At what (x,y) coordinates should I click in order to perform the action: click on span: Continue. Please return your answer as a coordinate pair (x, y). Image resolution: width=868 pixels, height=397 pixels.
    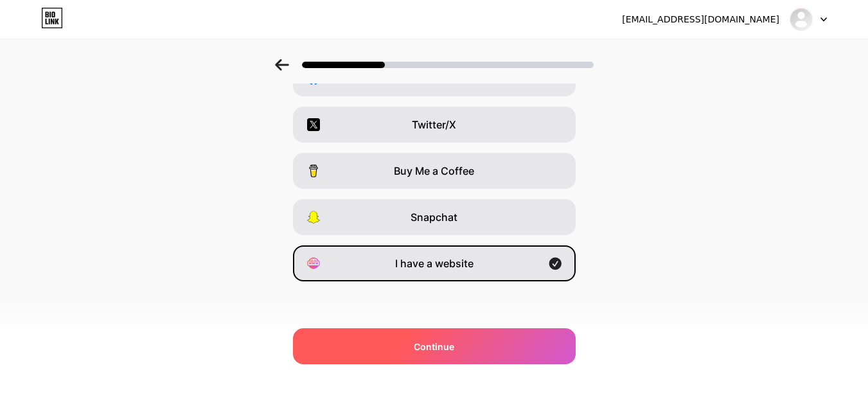
    Looking at the image, I should click on (434, 346).